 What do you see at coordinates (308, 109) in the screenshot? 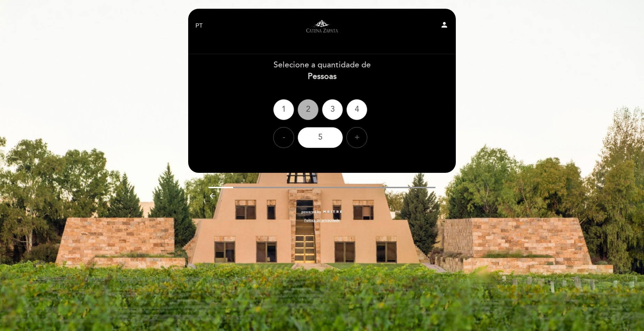
I see `div: 2` at bounding box center [308, 109].